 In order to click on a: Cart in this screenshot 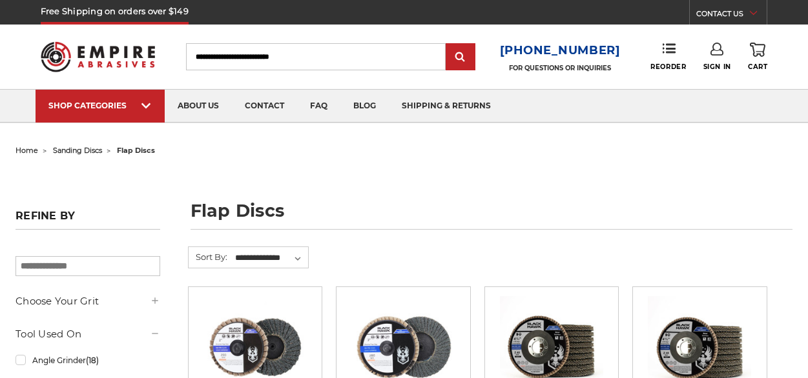, I will do `click(758, 57)`.